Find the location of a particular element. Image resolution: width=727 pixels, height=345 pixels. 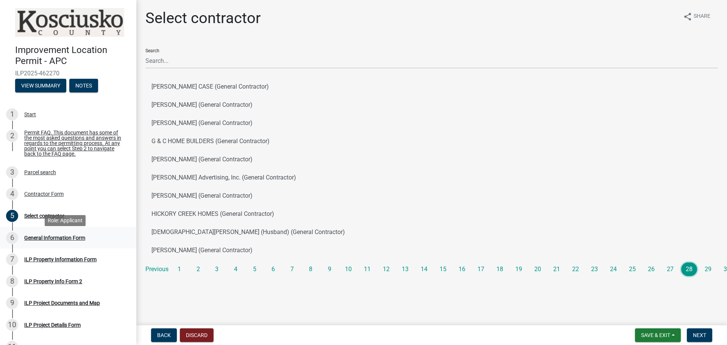

a: 1 is located at coordinates (179, 269).